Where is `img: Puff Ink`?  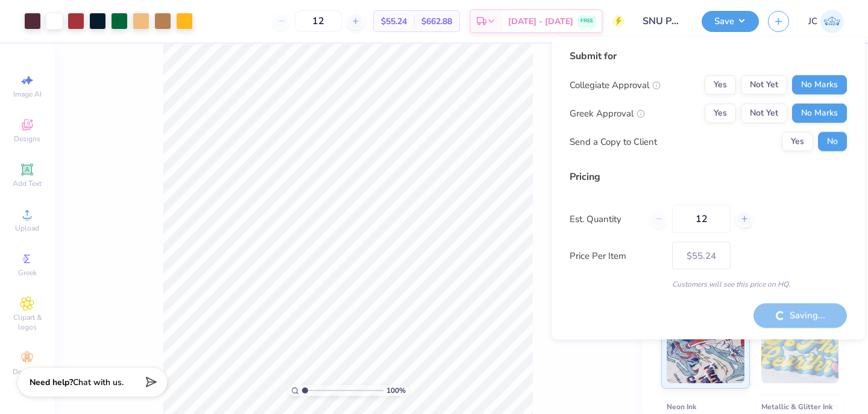 img: Puff Ink is located at coordinates (800, 353).